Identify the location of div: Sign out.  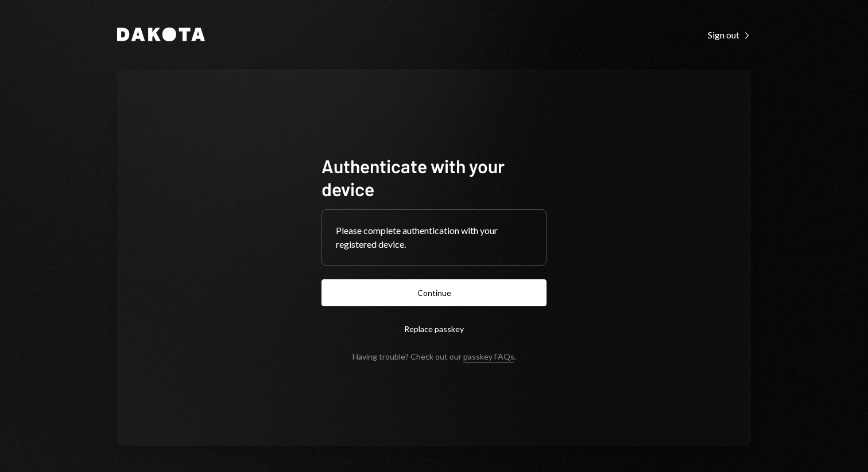
(729, 35).